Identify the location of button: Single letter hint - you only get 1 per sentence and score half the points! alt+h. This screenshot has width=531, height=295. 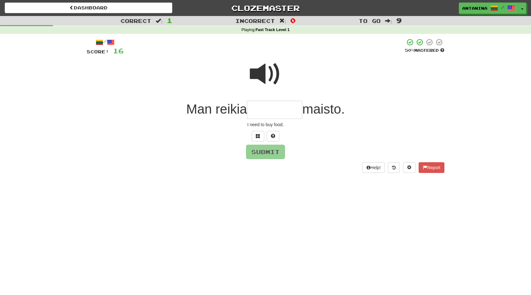
(273, 136).